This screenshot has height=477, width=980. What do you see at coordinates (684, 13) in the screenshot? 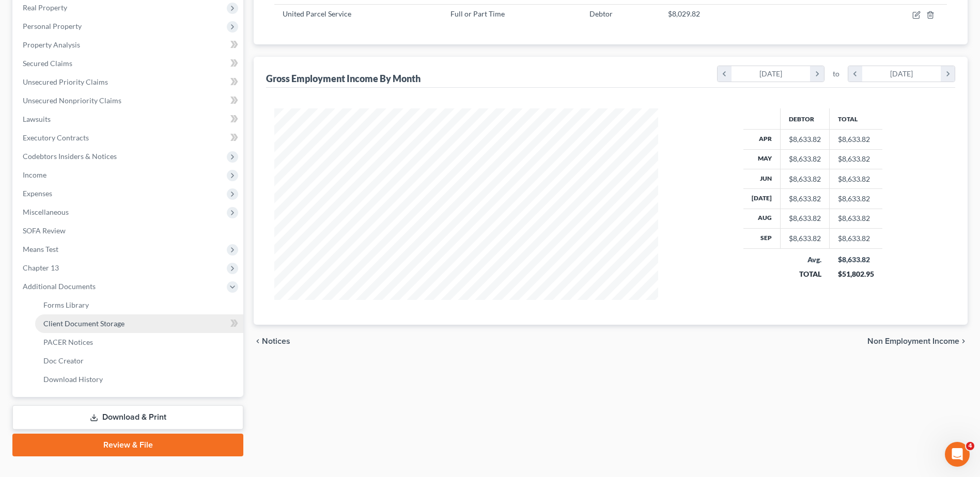
I see `span: $8,029.82` at bounding box center [684, 13].